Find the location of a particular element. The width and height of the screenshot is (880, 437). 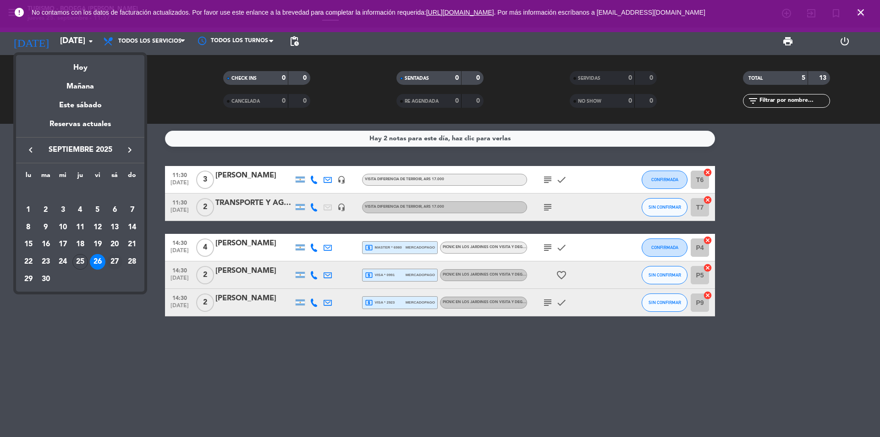

td: 28 de septiembre de 2025 is located at coordinates (132, 262).